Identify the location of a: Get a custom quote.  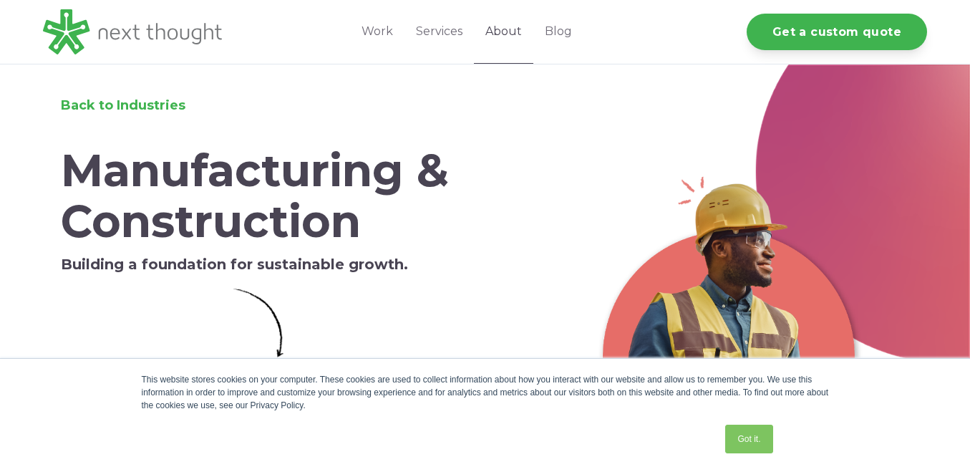
(837, 31).